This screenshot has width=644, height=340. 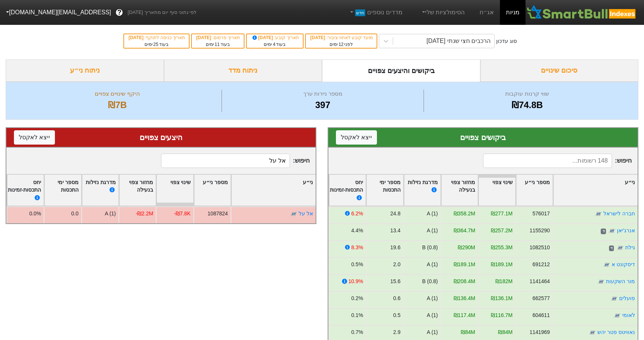 I want to click on div: ₪364.7M, so click(x=464, y=230).